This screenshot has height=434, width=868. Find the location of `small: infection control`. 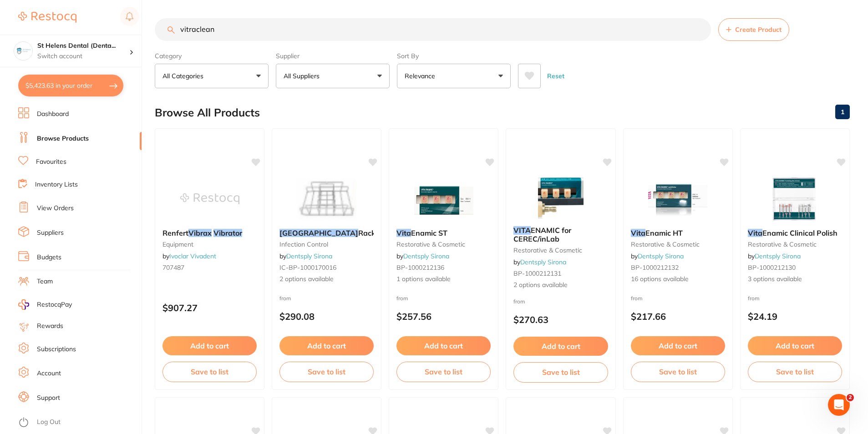

small: infection control is located at coordinates (327, 244).